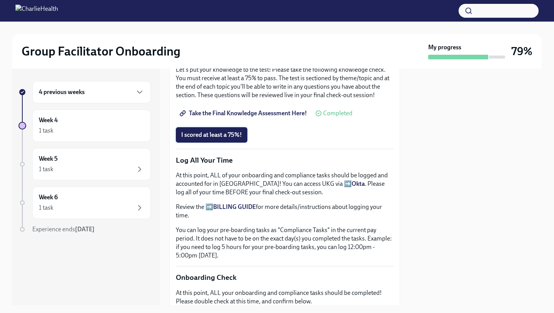 Image resolution: width=554 pixels, height=313 pixels. Describe the element at coordinates (358, 183) in the screenshot. I see `strong: Okta` at that location.